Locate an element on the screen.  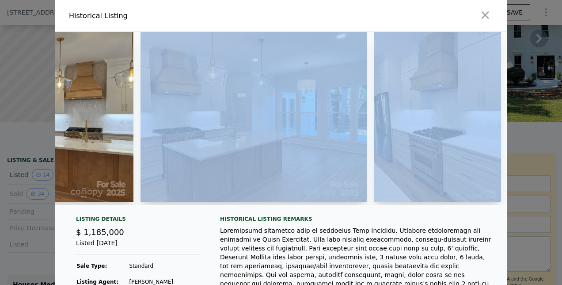
strong: Listing Agent: is located at coordinates (97, 282).